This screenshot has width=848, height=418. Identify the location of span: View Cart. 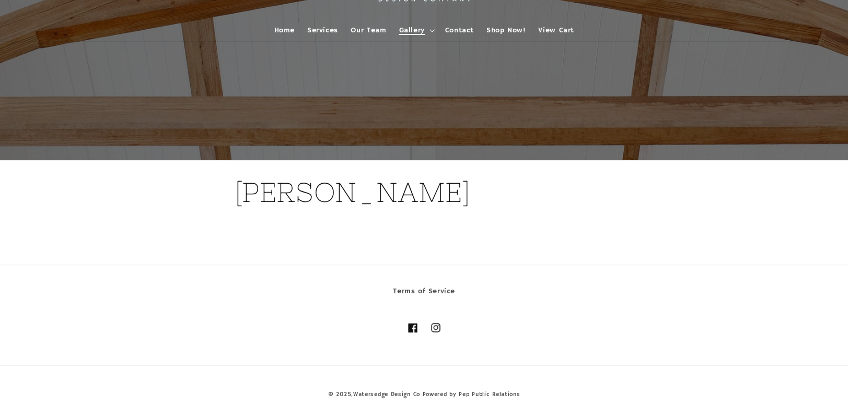
(556, 30).